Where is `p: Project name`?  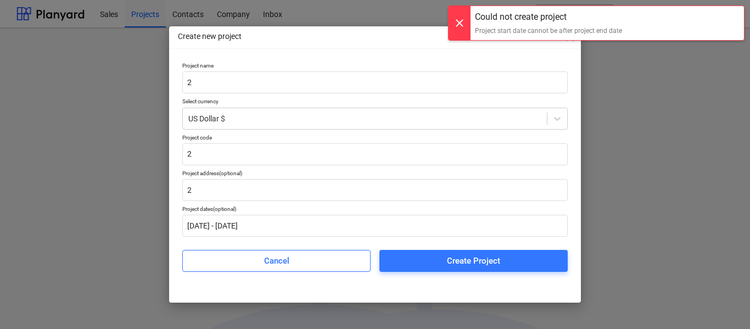
p: Project name is located at coordinates (375, 66).